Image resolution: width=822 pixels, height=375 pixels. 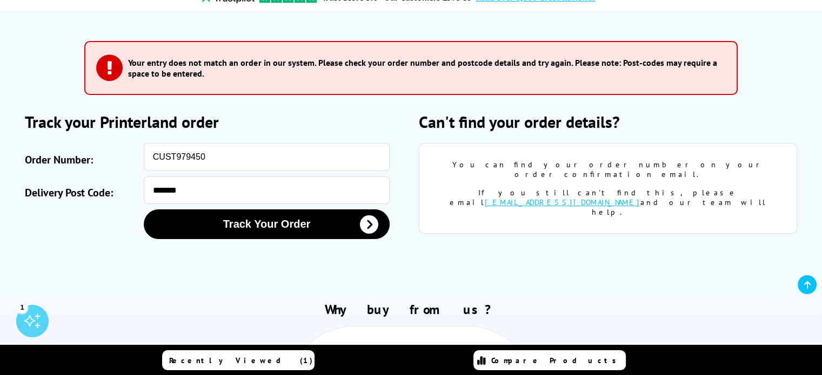 What do you see at coordinates (241, 361) in the screenshot?
I see `span: Recently Viewed (1)` at bounding box center [241, 361].